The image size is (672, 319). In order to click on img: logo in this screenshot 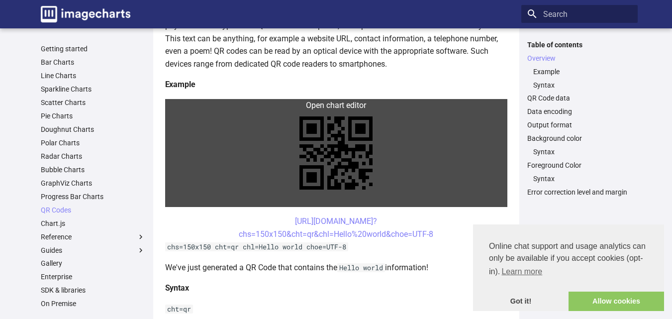, I will do `click(86, 14)`.